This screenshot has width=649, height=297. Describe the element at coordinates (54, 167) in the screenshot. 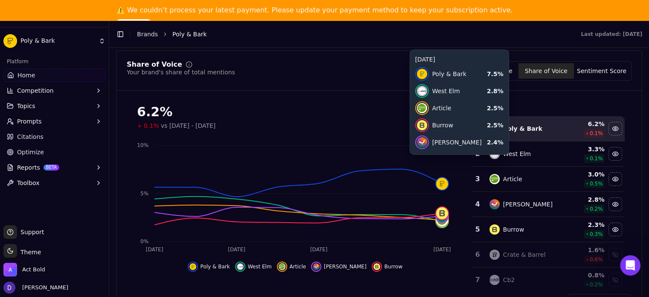

I see `button: ReportsBETA` at that location.